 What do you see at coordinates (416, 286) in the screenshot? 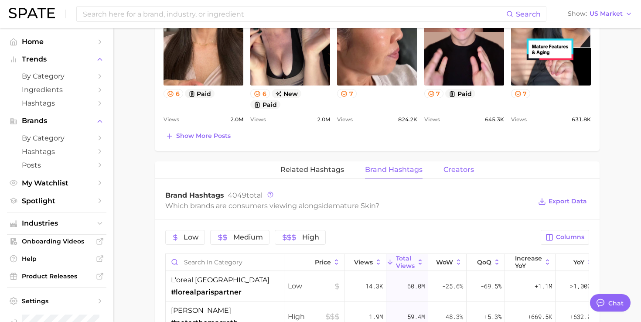
I see `span: 60.0m` at bounding box center [416, 286].